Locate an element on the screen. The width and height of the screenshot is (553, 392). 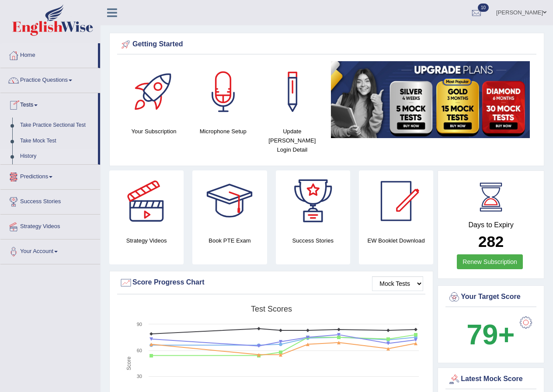
div: Your Target Score is located at coordinates (490, 297).